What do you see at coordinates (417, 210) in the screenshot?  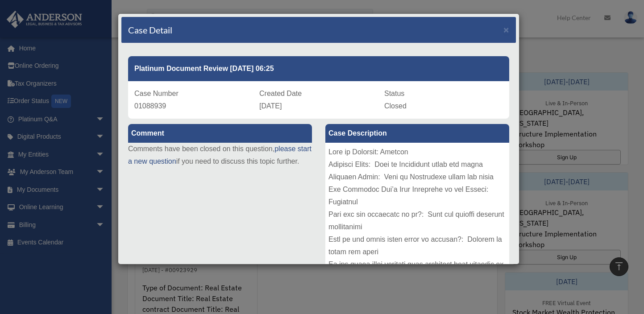 I see `div: Lore ip Dolorsit: Ametcon Adipisci Elits: Doei te Incididunt utlab etd magna Aliquaen Admin: Veni...` at bounding box center [417, 210].